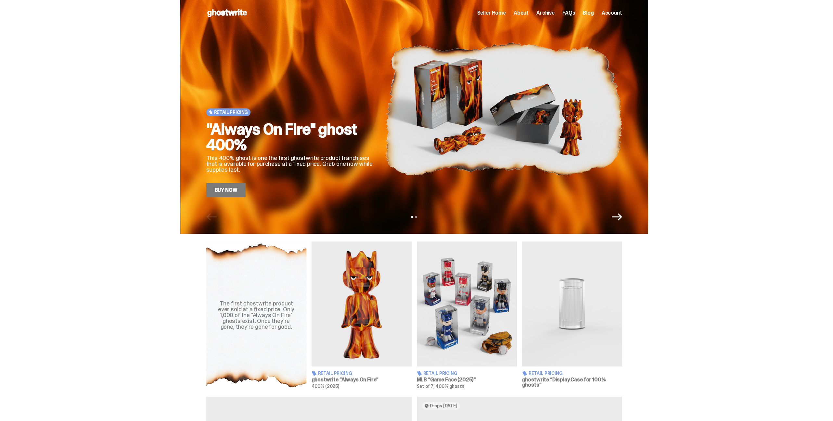 The image size is (833, 421). Describe the element at coordinates (612, 13) in the screenshot. I see `a: Account` at that location.